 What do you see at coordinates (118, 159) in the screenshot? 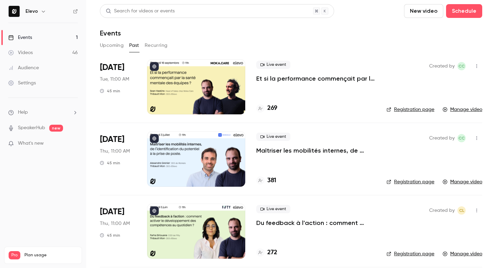
I see `div: Jul 3 Thu, 11:00 AM (Europe/Paris)` at bounding box center [118, 159].